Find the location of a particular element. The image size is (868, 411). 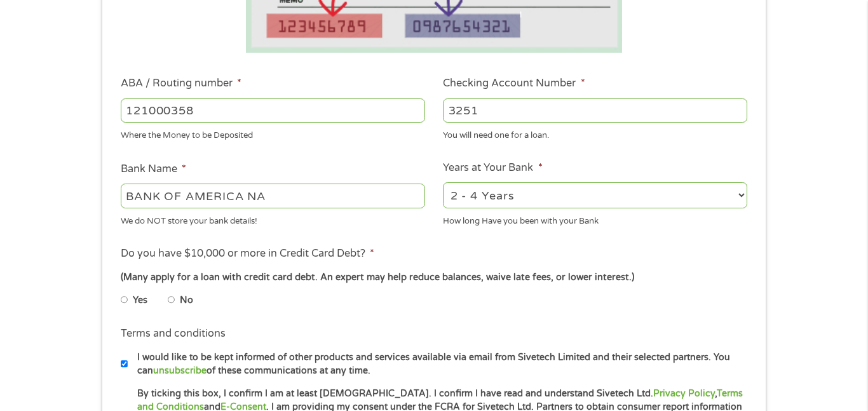

div: Where the Money to be Deposited is located at coordinates (273, 133).